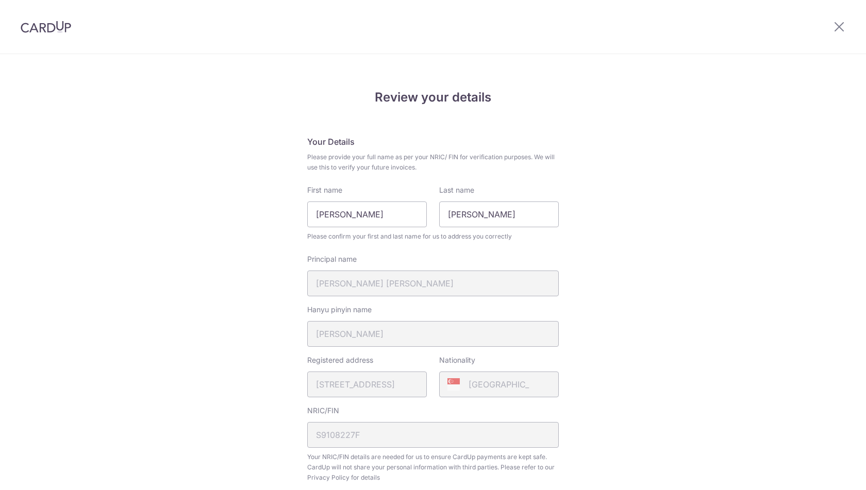  Describe the element at coordinates (323, 411) in the screenshot. I see `label: NRIC/FIN` at that location.